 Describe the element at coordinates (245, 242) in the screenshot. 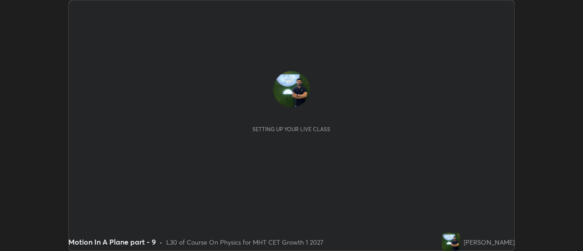

I see `div: L30 of Course On Physics for MHT CET Growth 1 2027` at that location.